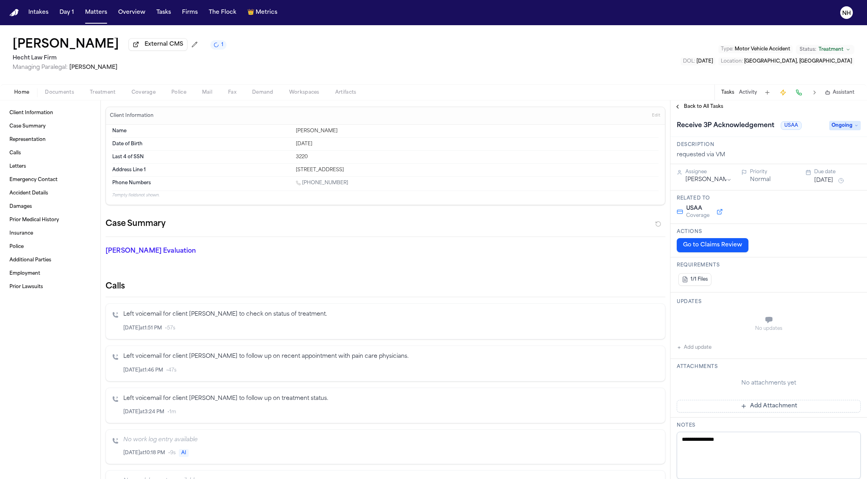 This screenshot has height=479, width=867. Describe the element at coordinates (20, 207) in the screenshot. I see `span: Damages` at that location.